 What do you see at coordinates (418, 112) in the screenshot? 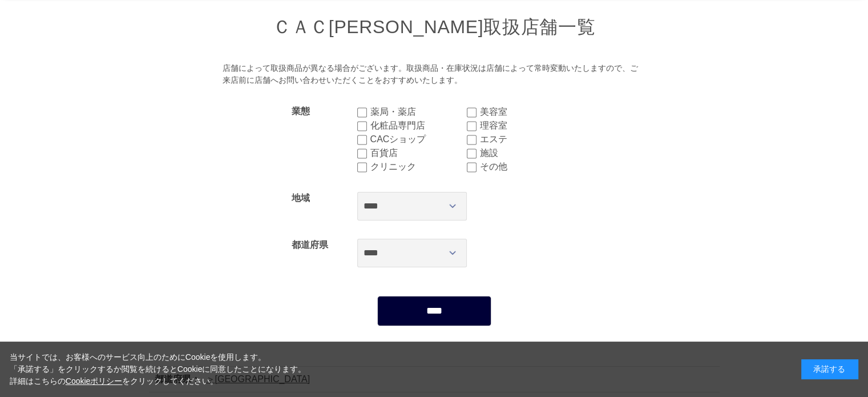
I see `label: 薬局・薬店` at bounding box center [418, 112].